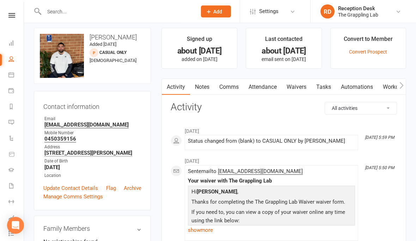 This screenshot has height=241, width=416. I want to click on div: Mobile Number, so click(93, 133).